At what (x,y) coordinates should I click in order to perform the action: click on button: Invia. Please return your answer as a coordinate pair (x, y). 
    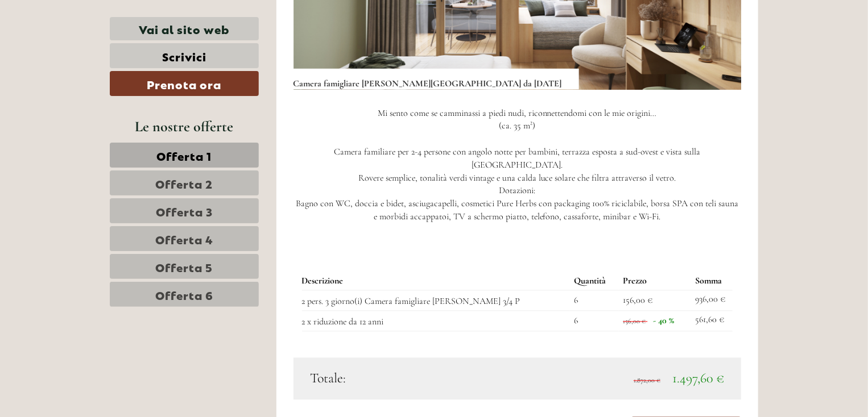
    Looking at the image, I should click on (414, 306).